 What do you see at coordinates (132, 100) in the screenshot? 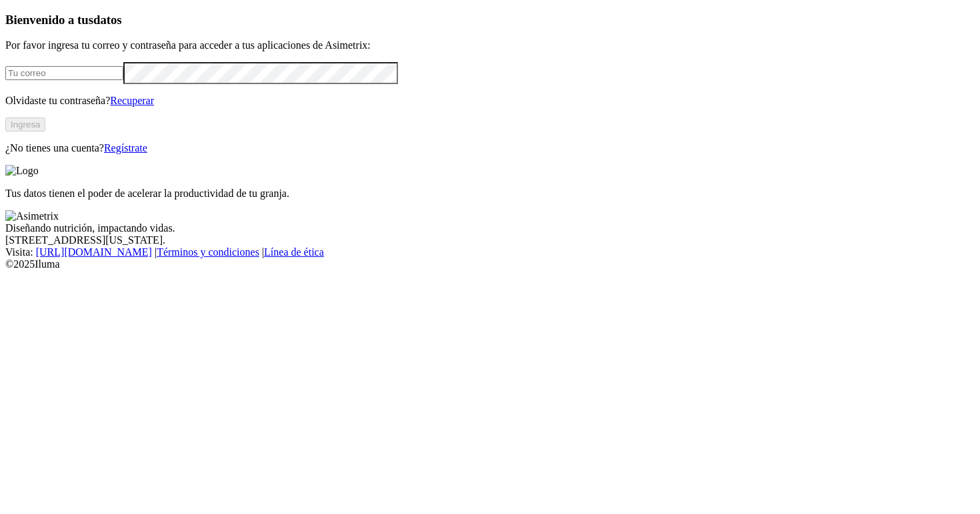
I see `a: Recuperar` at bounding box center [132, 100].